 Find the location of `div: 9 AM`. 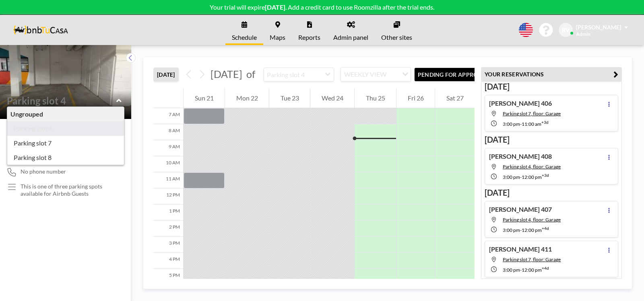

div: 9 AM is located at coordinates (168, 149).